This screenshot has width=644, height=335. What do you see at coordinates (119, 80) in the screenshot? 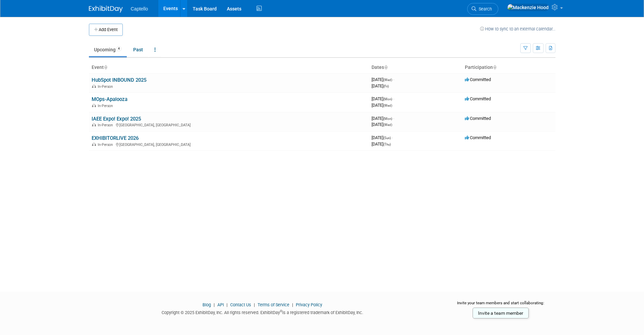
I see `a: HubSpot INBOUND 2025` at bounding box center [119, 80].